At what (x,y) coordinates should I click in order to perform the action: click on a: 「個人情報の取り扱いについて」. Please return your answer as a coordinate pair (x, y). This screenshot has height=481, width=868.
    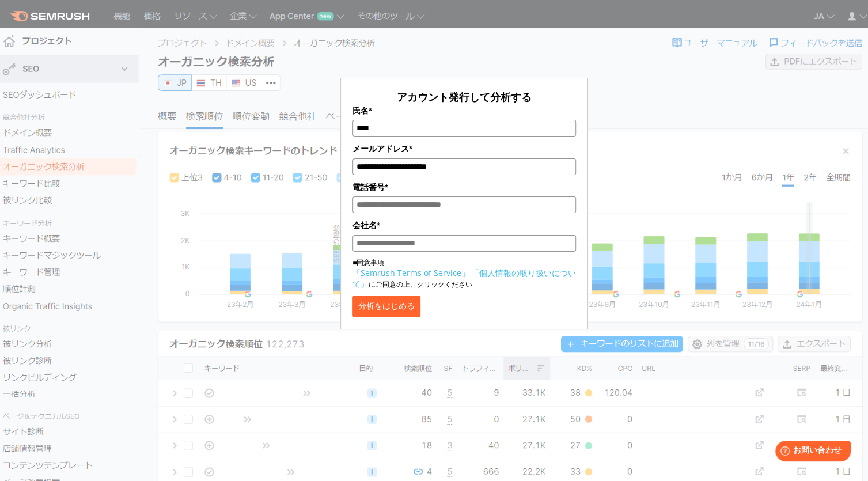
    Looking at the image, I should click on (465, 278).